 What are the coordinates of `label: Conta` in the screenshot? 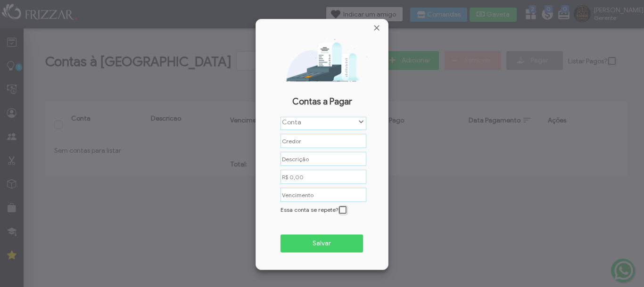 It's located at (320, 122).